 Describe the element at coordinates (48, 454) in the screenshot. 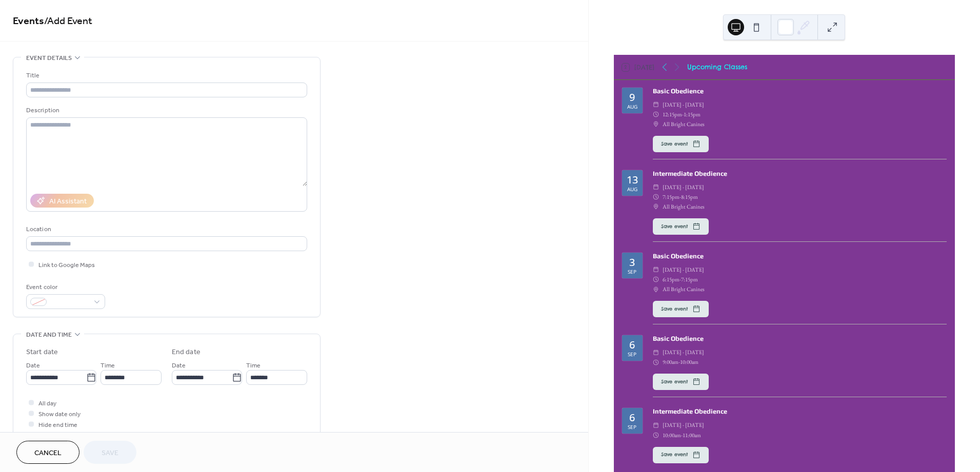

I see `span: Cancel` at that location.